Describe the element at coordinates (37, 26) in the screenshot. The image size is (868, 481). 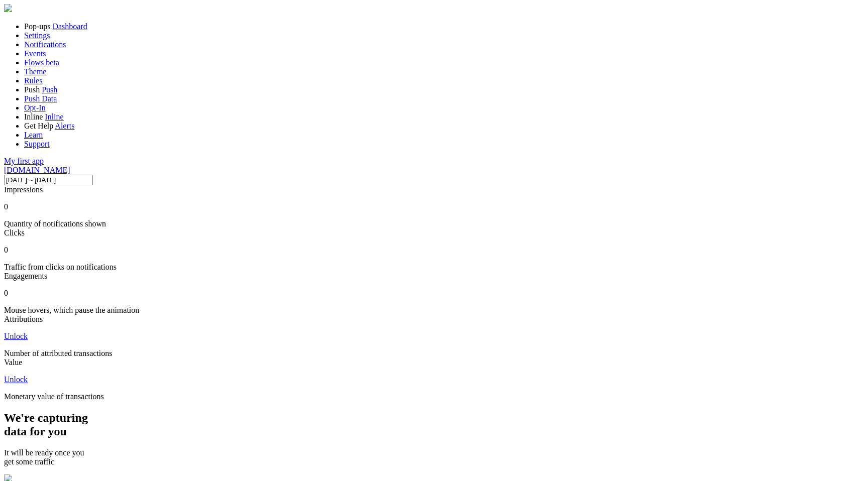
I see `span: Pop-ups` at that location.